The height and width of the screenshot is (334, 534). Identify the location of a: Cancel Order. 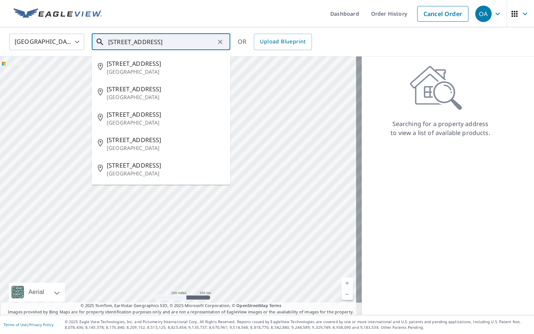
(442, 14).